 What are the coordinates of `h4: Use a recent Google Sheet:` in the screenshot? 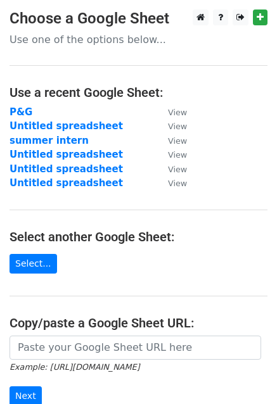 It's located at (138, 92).